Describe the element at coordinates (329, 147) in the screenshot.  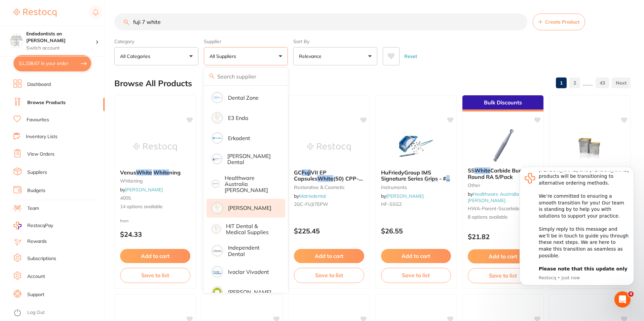
I see `img: GC Fuji VII EP Capsules White (50) CPP-ACP` at that location.